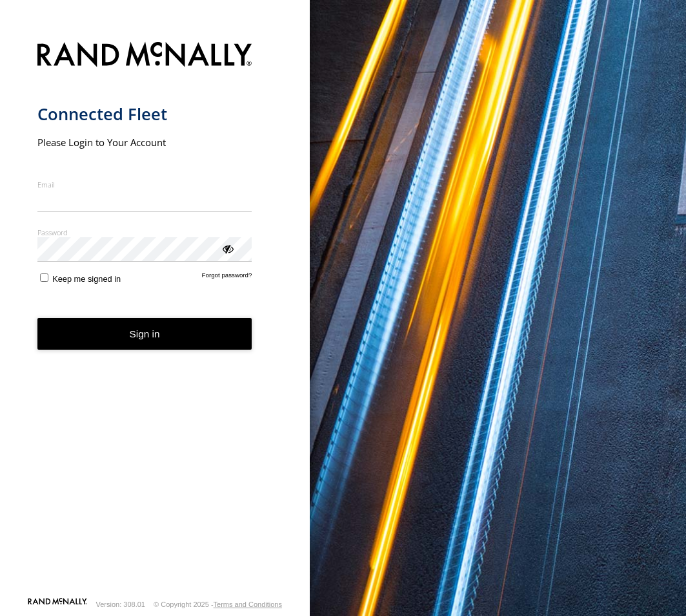 The height and width of the screenshot is (616, 686). I want to click on a: Terms and Conditions, so click(248, 604).